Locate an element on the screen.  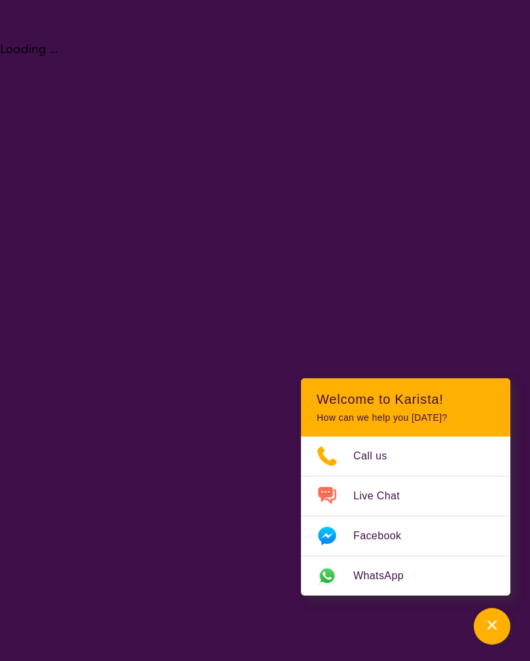
div: Channel Menu is located at coordinates (406, 487).